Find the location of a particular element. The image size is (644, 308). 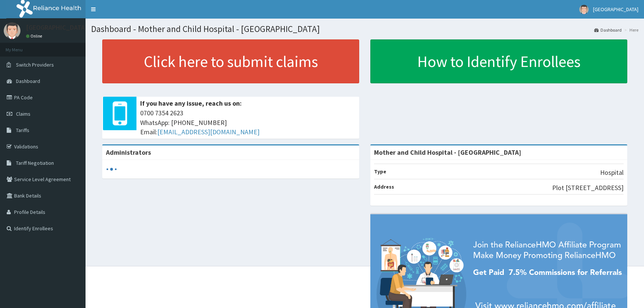

b: Administrators is located at coordinates (128, 152).